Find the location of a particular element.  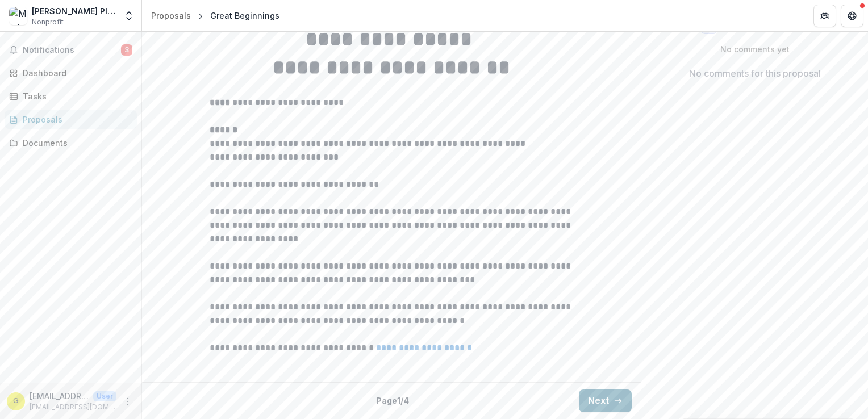

button: Partners is located at coordinates (825, 16).